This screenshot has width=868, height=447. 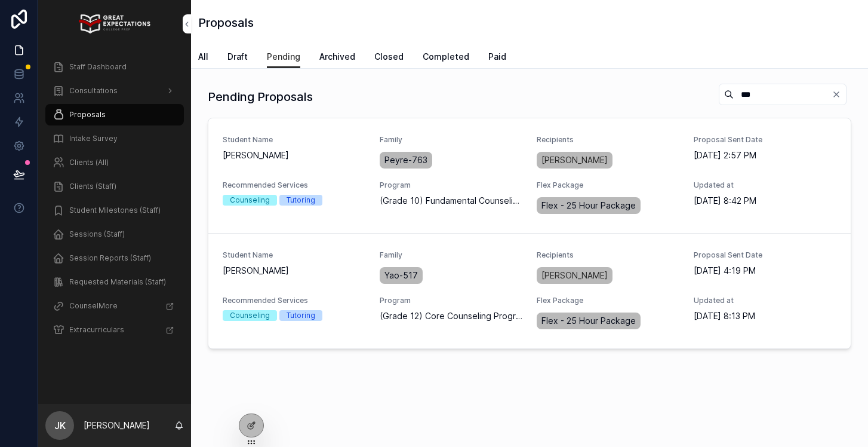 What do you see at coordinates (115, 210) in the screenshot?
I see `a: Student Milestones (Staff)` at bounding box center [115, 210].